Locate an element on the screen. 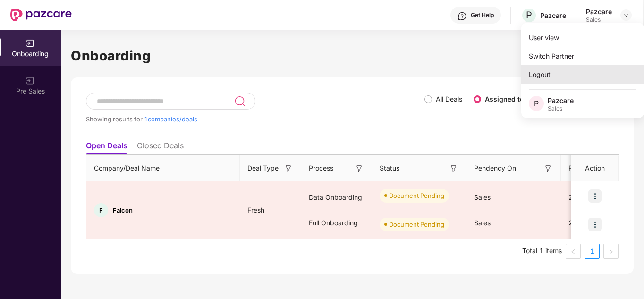 The height and width of the screenshot is (299, 644). span: Pendency is located at coordinates (593, 168).